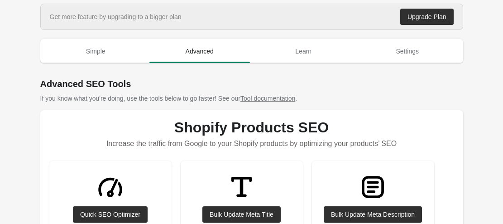 Image resolution: width=503 pixels, height=224 pixels. What do you see at coordinates (372, 214) in the screenshot?
I see `a: Bulk Update Meta Description` at bounding box center [372, 214].